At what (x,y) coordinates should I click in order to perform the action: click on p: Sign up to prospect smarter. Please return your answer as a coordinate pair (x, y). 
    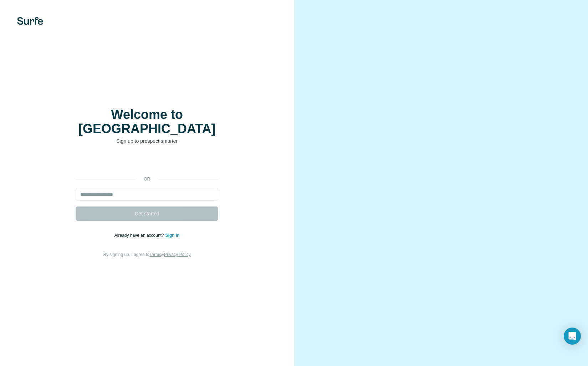
    Looking at the image, I should click on (147, 141).